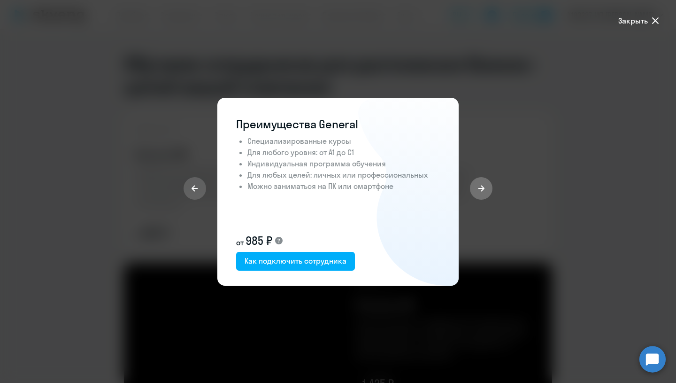 The height and width of the screenshot is (383, 676). I want to click on small: от, so click(240, 242).